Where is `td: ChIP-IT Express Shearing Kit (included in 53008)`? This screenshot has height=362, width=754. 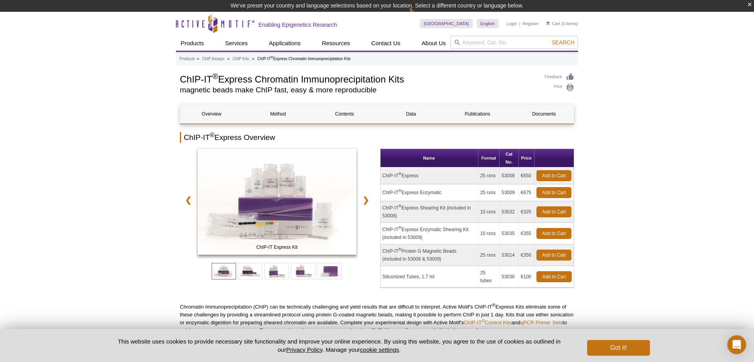 td: ChIP-IT Express Shearing Kit (included in 53008) is located at coordinates (429, 212).